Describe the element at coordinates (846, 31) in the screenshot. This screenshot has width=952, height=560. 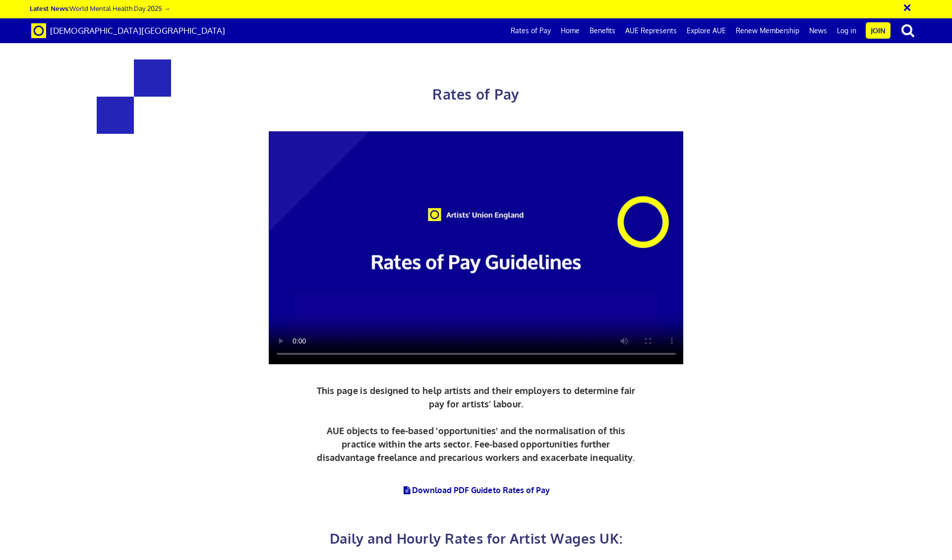
I see `a: Log in` at that location.